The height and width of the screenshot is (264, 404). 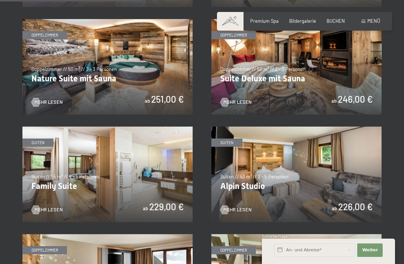 I want to click on img: Family Suite, so click(x=107, y=175).